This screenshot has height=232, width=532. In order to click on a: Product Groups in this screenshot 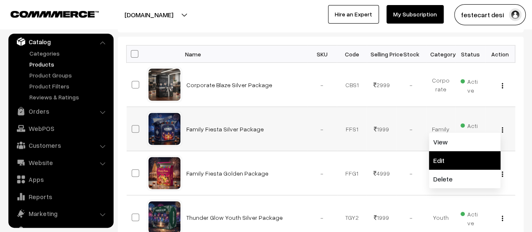, I will do `click(69, 75)`.